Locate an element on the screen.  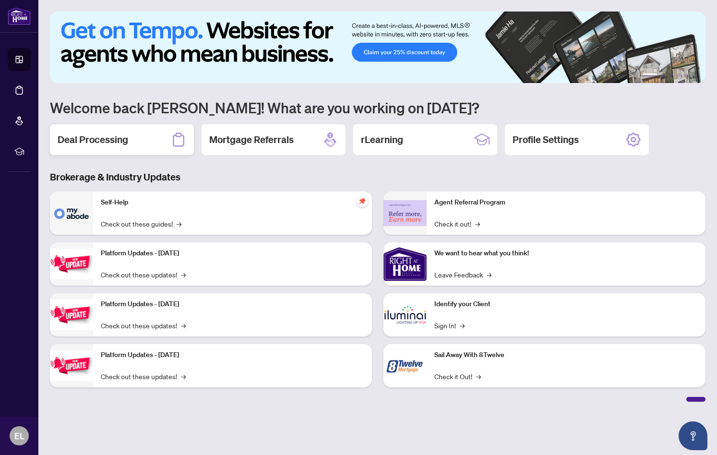
button: Open asap is located at coordinates (693, 436).